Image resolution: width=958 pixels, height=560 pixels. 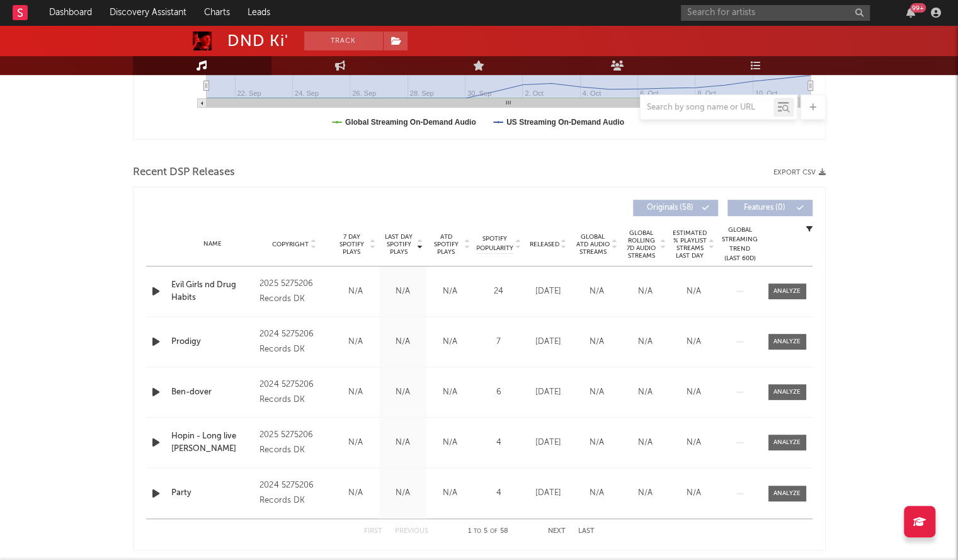 I want to click on div: 99 +, so click(x=918, y=8).